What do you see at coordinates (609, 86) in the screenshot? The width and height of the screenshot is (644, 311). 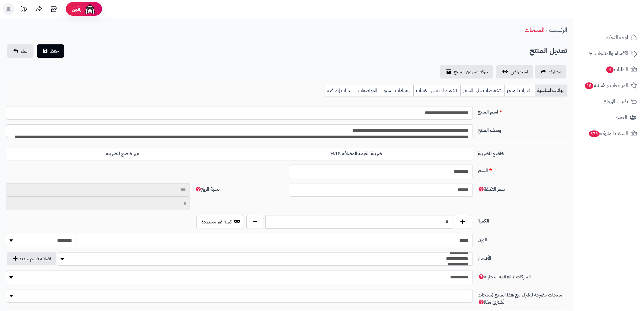 I see `a: المراجعات والأسئلة15` at bounding box center [609, 86].